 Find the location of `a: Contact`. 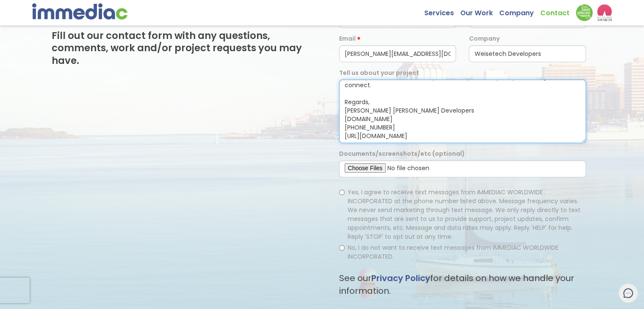

a: Contact is located at coordinates (558, 10).